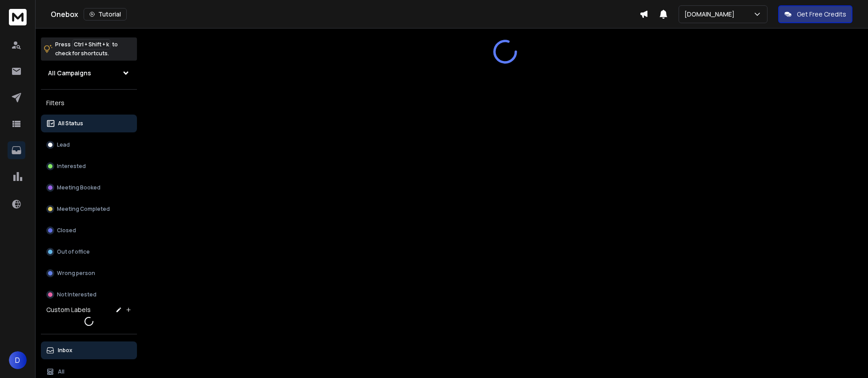  Describe the element at coordinates (61, 372) in the screenshot. I see `p: All` at that location.